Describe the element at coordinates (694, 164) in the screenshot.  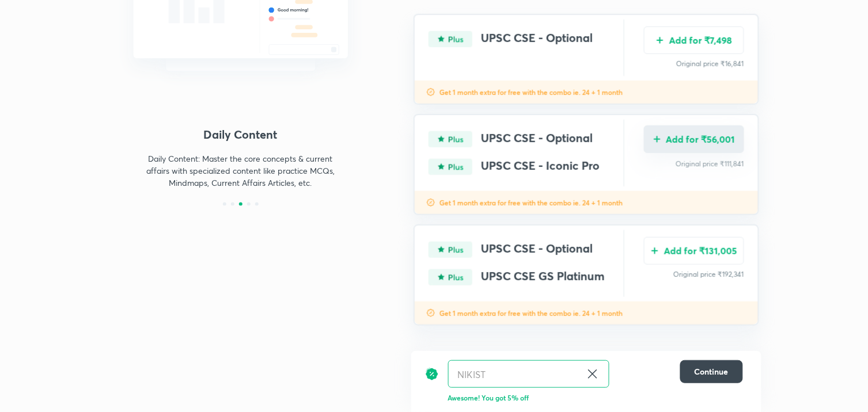
I see `p: Original price ₹111,841` at that location.